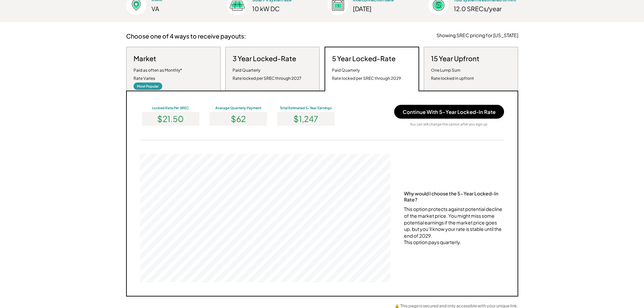 The height and width of the screenshot is (308, 644). I want to click on div: Paid Quarterly Rate locked per SREC through 2029, so click(367, 74).